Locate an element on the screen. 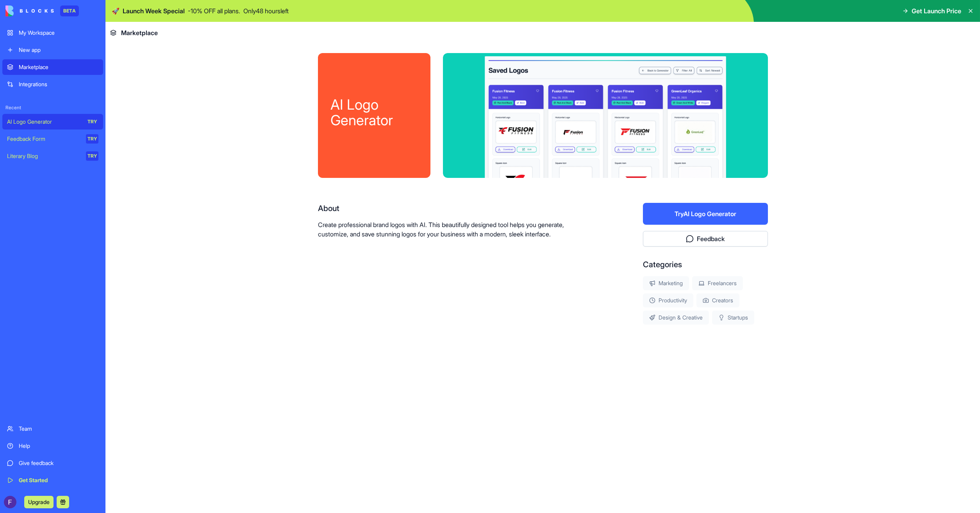 The height and width of the screenshot is (513, 980). span: Launch Week Special is located at coordinates (153, 11).